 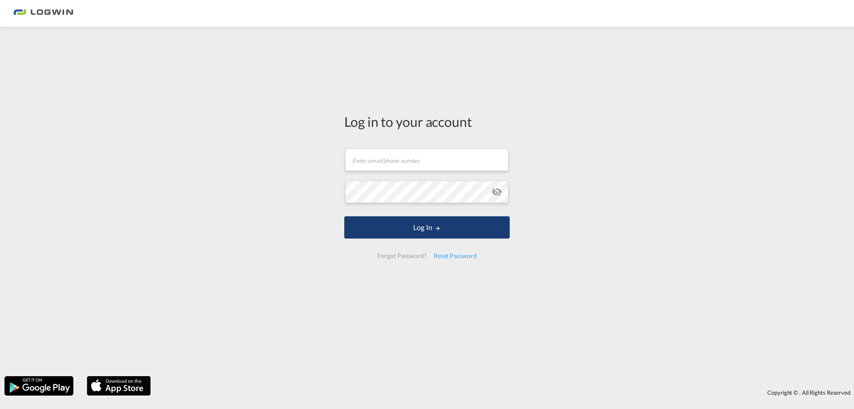 What do you see at coordinates (497, 192) in the screenshot?
I see `md-icon: icon-eye-off` at bounding box center [497, 192].